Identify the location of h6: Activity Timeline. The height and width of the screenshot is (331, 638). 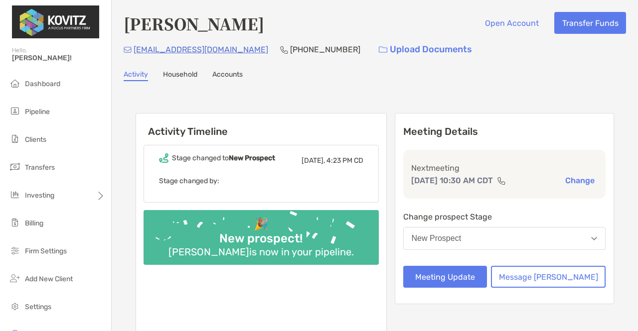
(261, 126).